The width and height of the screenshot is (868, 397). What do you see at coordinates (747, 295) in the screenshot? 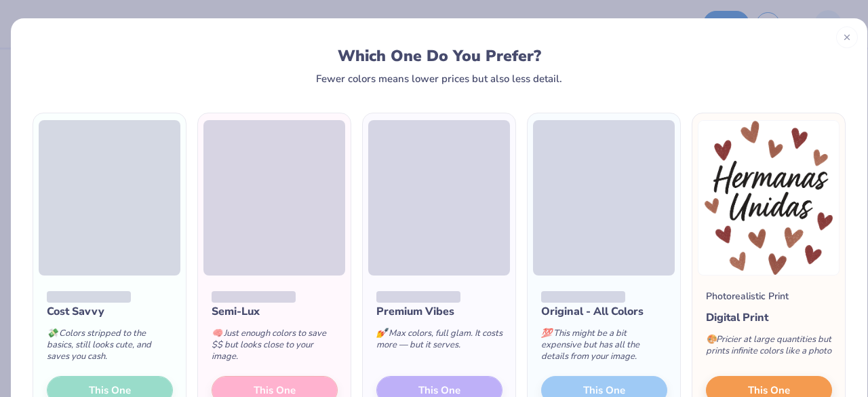
I see `div: Photorealistic Print` at bounding box center [747, 295].